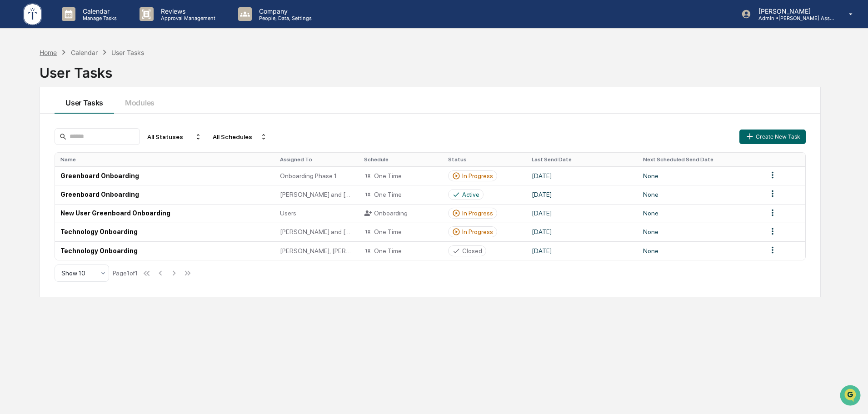 The height and width of the screenshot is (414, 868). What do you see at coordinates (153, 105) in the screenshot?
I see `button: See all` at bounding box center [153, 105].